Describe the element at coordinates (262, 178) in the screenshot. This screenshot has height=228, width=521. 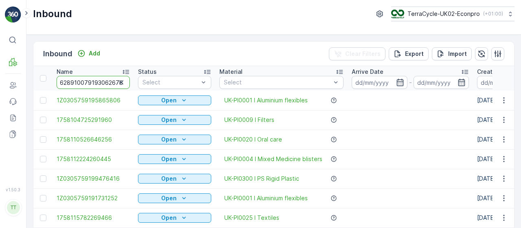
I see `span: UK-PI0300 I PS Rigid Plastic` at that location.